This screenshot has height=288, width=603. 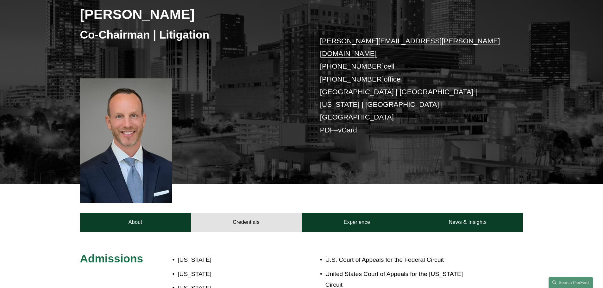 What do you see at coordinates (191, 35) in the screenshot?
I see `h3: Co-Chairman | Litigation` at bounding box center [191, 35].